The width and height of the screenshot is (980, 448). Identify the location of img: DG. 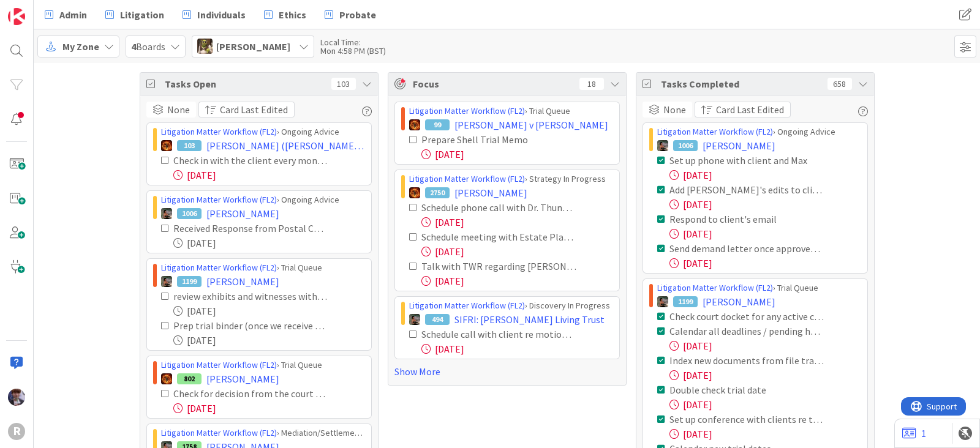
(205, 46).